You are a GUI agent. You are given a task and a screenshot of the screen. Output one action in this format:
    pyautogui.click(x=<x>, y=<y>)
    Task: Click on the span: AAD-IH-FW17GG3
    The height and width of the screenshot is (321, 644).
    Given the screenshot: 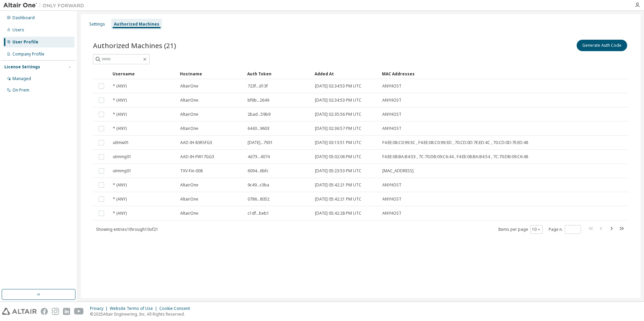 What is the action you would take?
    pyautogui.click(x=197, y=157)
    